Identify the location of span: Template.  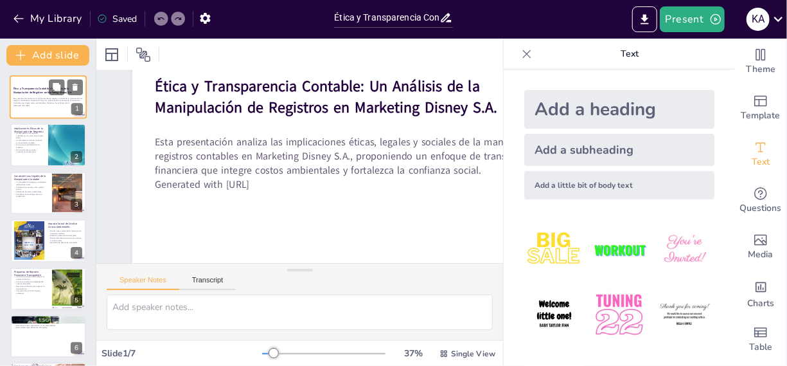
(761, 116).